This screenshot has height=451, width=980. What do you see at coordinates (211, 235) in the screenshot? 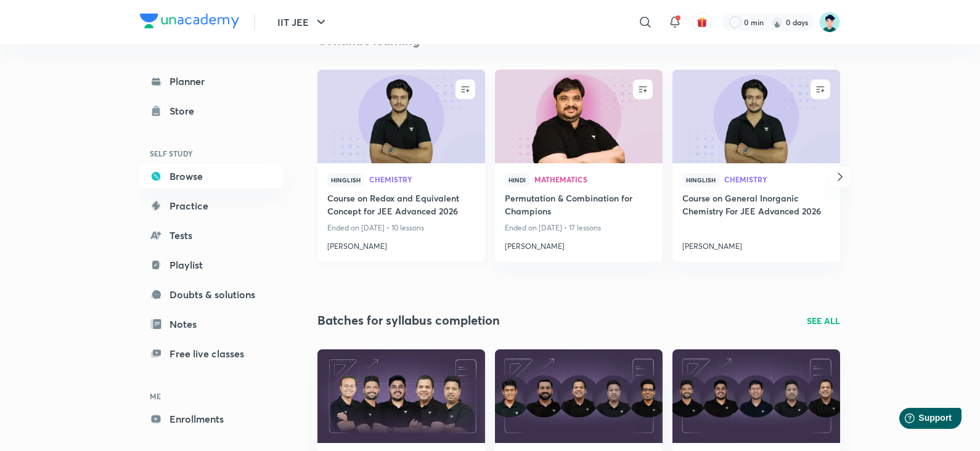
I see `a: Tests` at bounding box center [211, 235].